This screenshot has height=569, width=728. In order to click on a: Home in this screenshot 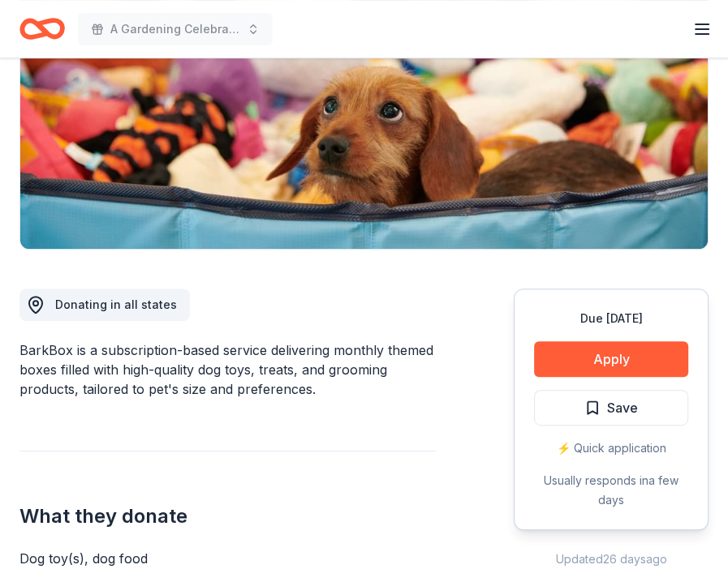, I will do `click(42, 28)`.